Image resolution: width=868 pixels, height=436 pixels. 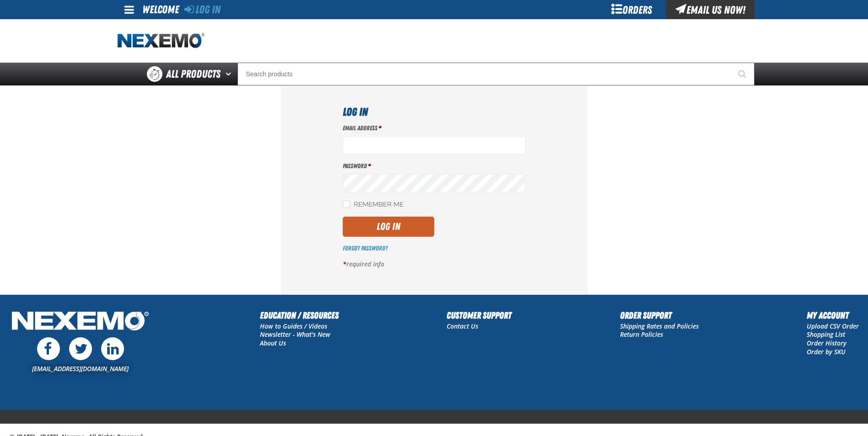 What do you see at coordinates (373, 205) in the screenshot?
I see `label: Remember Me` at bounding box center [373, 205].